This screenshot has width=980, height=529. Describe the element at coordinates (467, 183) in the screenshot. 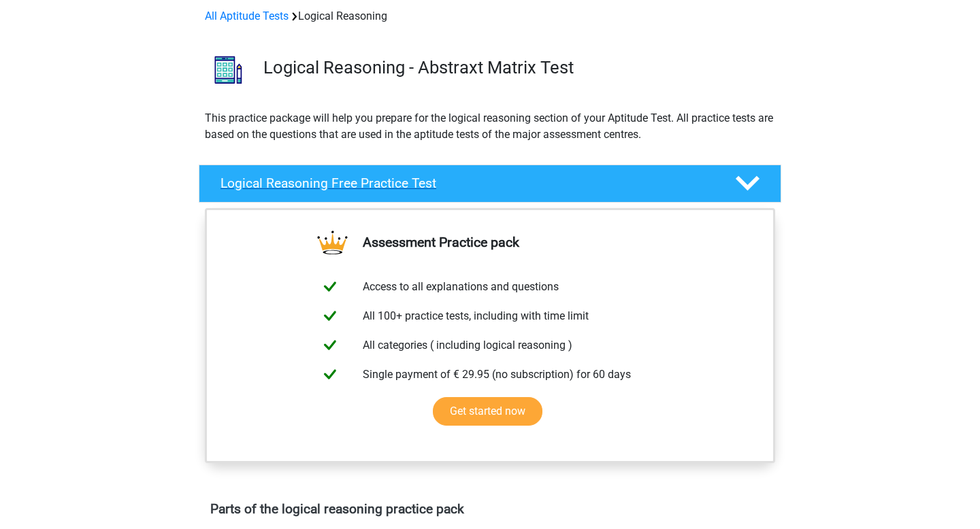

I see `h4: Logical Reasoning Free Practice Test` at that location.